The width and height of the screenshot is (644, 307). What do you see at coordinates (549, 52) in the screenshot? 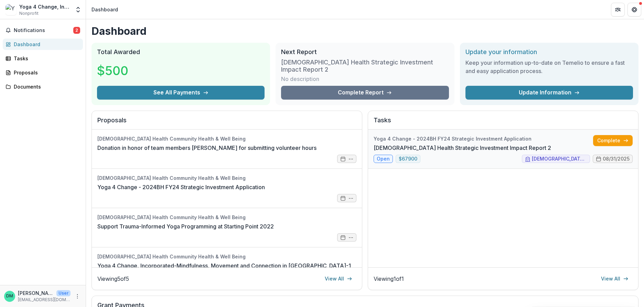
I see `h2: Update your information` at bounding box center [549, 52].